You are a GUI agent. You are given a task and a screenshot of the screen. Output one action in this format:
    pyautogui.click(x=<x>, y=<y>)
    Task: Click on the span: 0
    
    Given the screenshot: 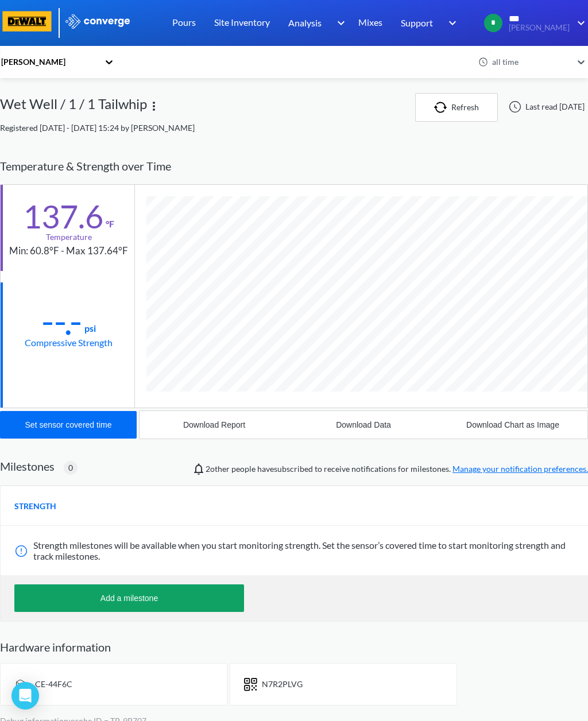 What is the action you would take?
    pyautogui.click(x=70, y=468)
    